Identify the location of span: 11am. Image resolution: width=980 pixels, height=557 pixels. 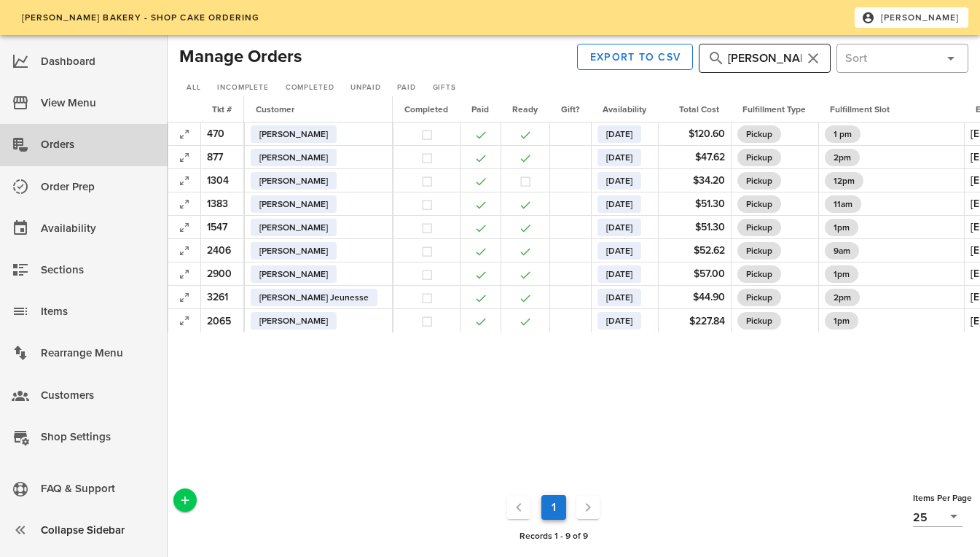
(843, 204).